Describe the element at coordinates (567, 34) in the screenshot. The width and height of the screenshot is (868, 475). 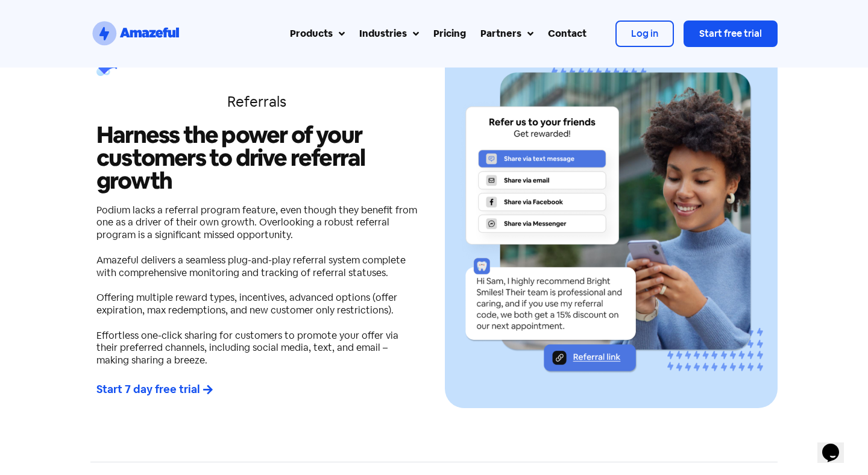
I see `a: Contact` at that location.